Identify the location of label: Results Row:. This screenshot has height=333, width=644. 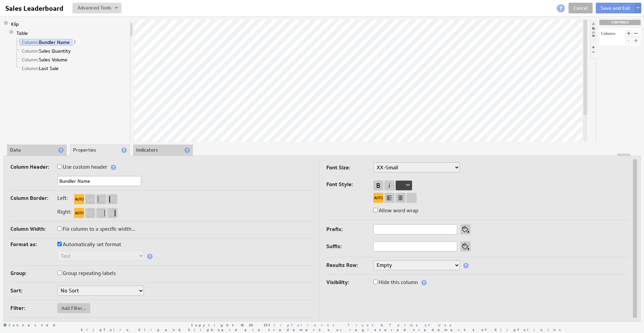
(350, 265).